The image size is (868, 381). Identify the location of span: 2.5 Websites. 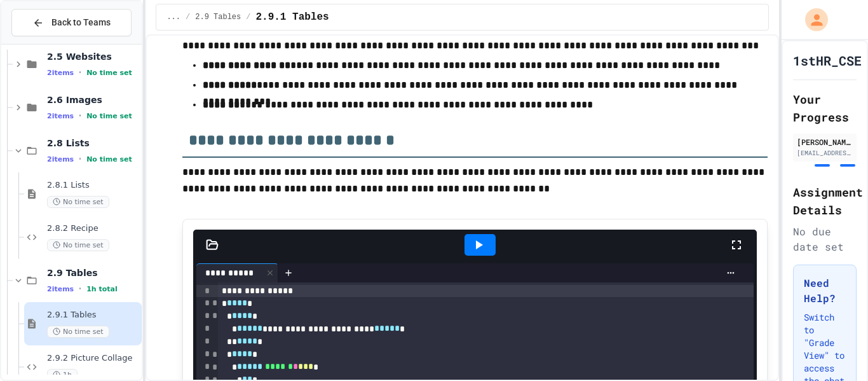
(93, 56).